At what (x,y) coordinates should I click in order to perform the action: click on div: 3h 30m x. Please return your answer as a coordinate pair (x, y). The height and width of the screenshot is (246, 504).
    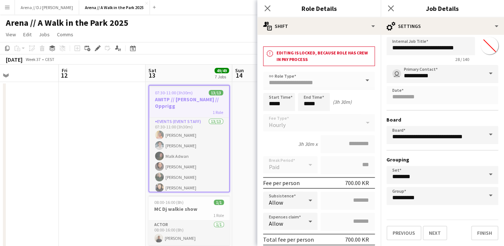
    Looking at the image, I should click on (308, 144).